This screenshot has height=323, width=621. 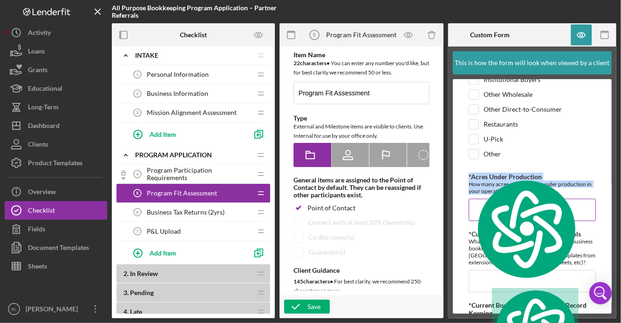 What do you see at coordinates (523, 109) in the screenshot?
I see `label: Other Direct-to-Consumer` at bounding box center [523, 109].